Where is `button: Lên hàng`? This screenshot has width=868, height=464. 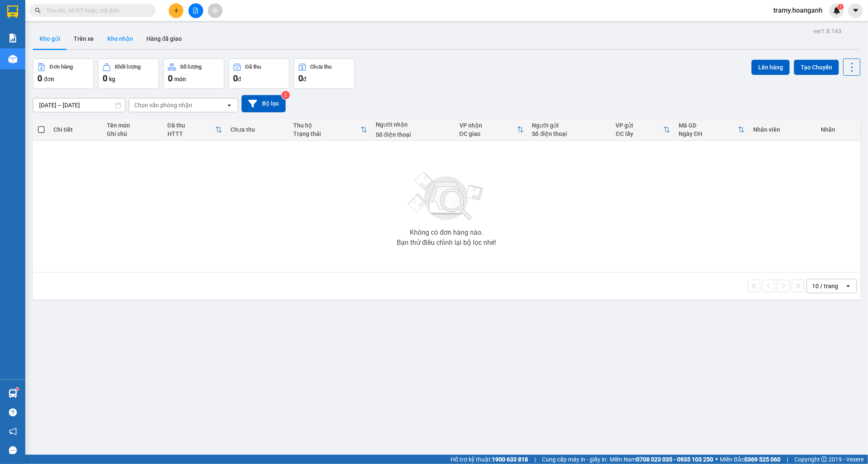 button: Lên hàng is located at coordinates (771, 67).